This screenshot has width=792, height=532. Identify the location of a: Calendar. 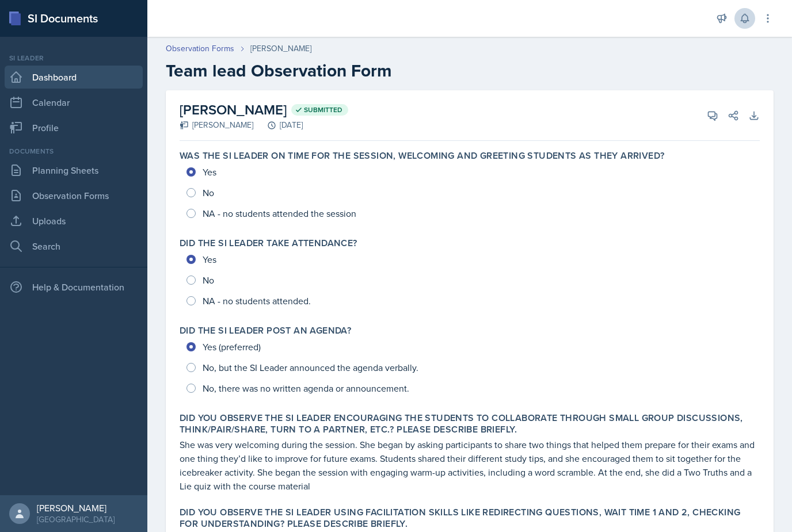
(73, 102).